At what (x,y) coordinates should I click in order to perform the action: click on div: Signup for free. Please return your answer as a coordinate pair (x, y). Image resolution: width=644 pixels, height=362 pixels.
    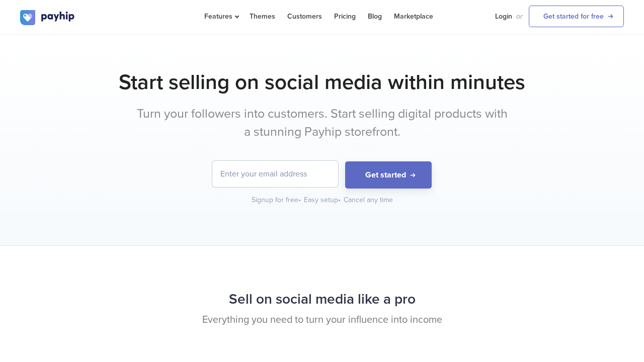
    Looking at the image, I should click on (276, 200).